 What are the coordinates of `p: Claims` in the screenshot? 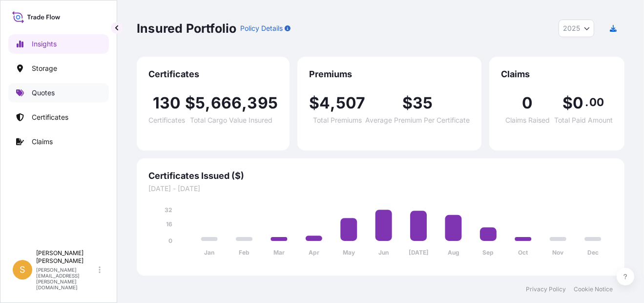 It's located at (42, 142).